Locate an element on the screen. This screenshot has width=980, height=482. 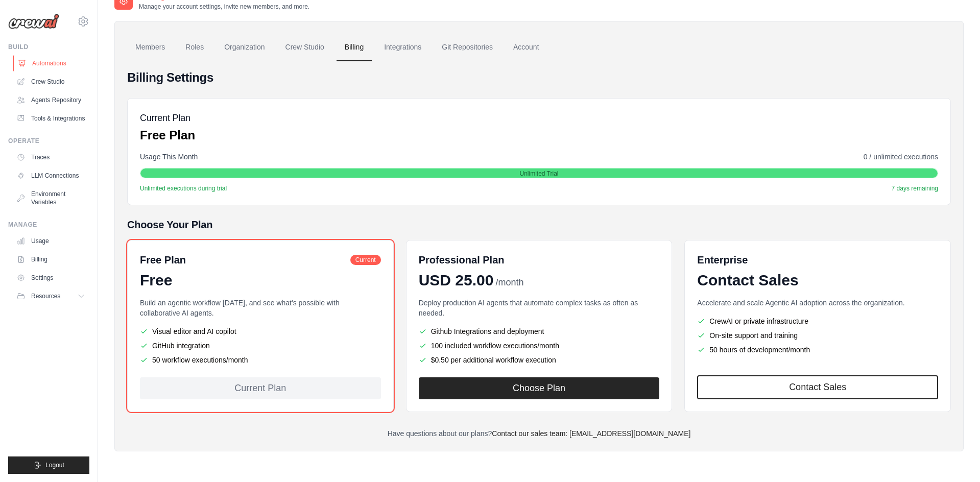
span: USD 25.00 is located at coordinates (456, 280).